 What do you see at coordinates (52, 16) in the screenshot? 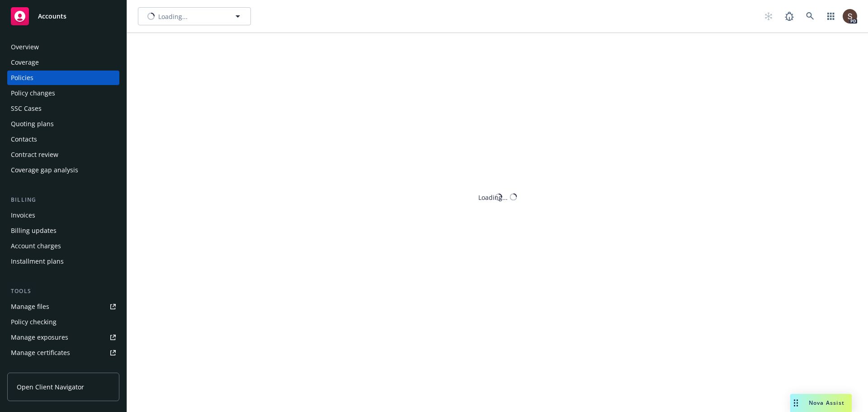
I see `span: Accounts` at bounding box center [52, 16].